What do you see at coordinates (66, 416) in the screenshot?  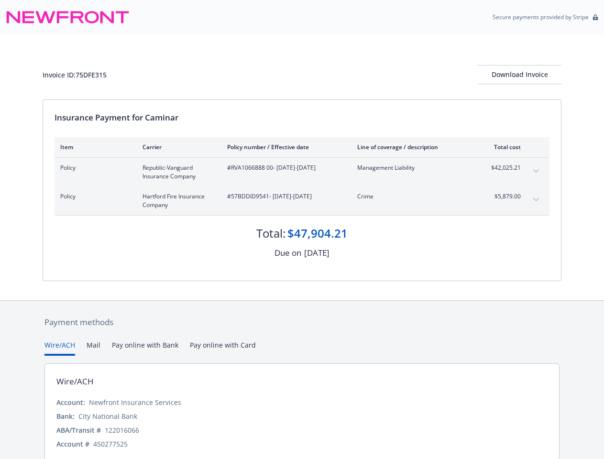 I see `div: Bank:` at bounding box center [66, 416].